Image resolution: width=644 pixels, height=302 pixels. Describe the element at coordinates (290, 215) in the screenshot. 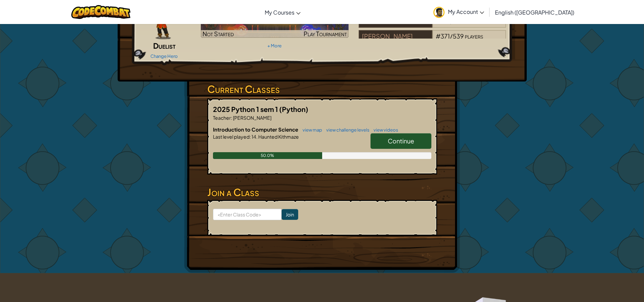

I see `input: Join` at that location.